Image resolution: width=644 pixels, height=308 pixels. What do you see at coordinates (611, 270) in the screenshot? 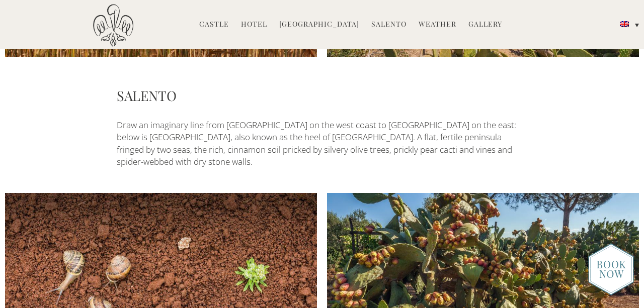
I see `img: new-booknow.png` at bounding box center [611, 270].